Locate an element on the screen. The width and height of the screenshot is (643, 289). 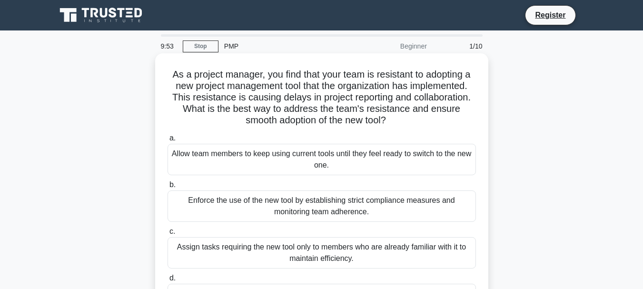
span: b. is located at coordinates (172, 184).